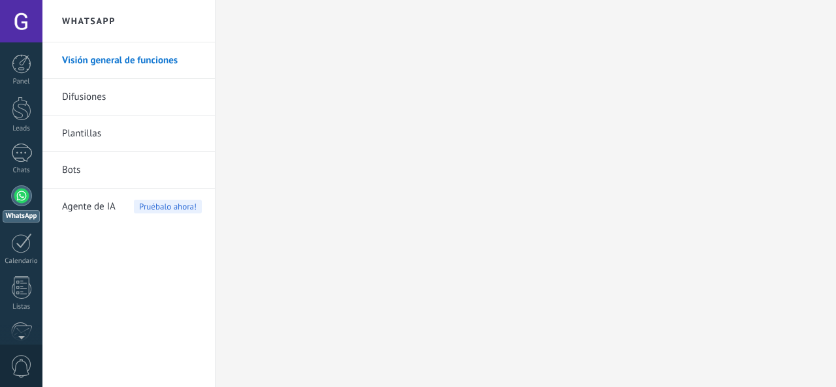 Image resolution: width=836 pixels, height=387 pixels. I want to click on span: Pruébalo ahora!, so click(168, 206).